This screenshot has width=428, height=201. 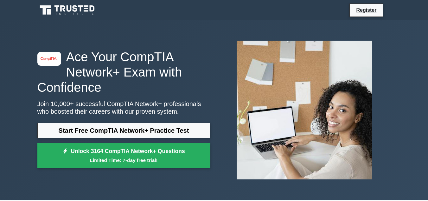 I want to click on small: Limited Time: 7-day free trial!, so click(x=124, y=160).